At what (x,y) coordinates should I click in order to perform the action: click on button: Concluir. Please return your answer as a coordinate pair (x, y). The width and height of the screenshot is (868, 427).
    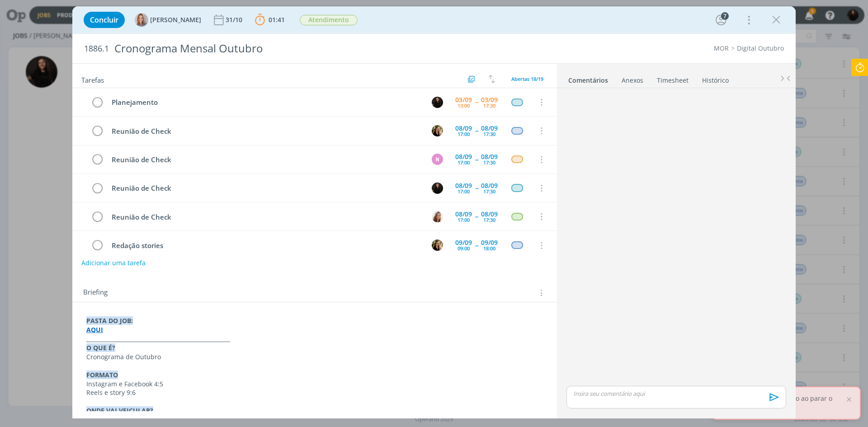
    Looking at the image, I should click on (104, 20).